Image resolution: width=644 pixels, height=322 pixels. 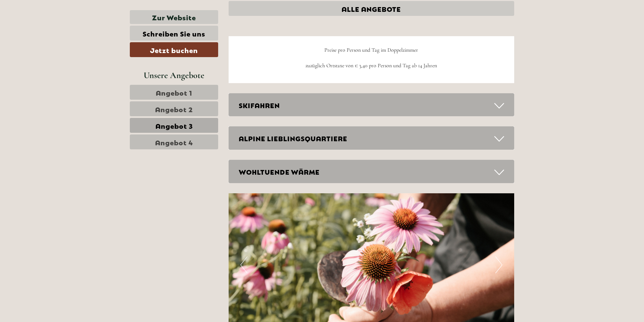 What do you see at coordinates (174, 125) in the screenshot?
I see `span: Angebot 3` at bounding box center [174, 125].